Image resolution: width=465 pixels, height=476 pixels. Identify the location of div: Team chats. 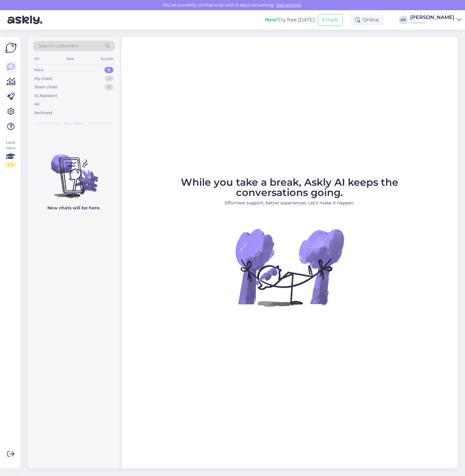
(46, 87).